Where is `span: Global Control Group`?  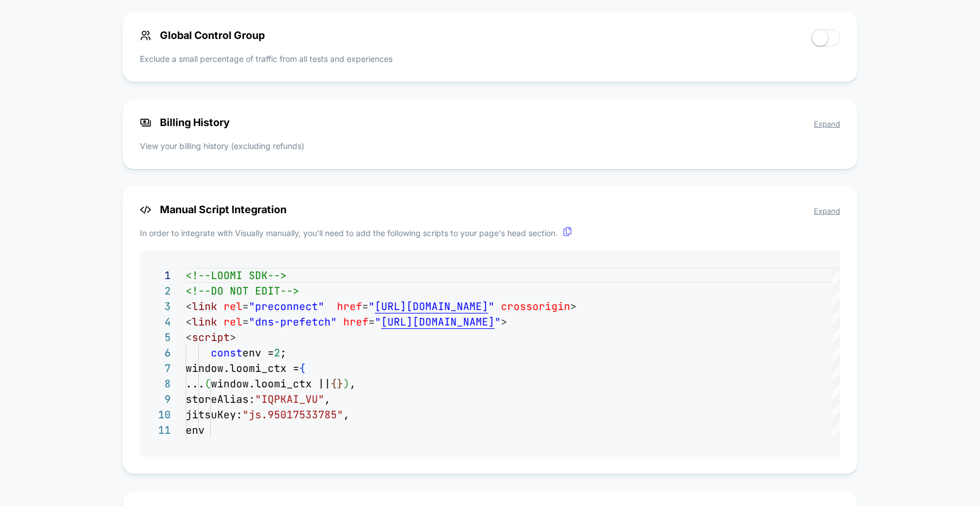
span: Global Control Group is located at coordinates (202, 35).